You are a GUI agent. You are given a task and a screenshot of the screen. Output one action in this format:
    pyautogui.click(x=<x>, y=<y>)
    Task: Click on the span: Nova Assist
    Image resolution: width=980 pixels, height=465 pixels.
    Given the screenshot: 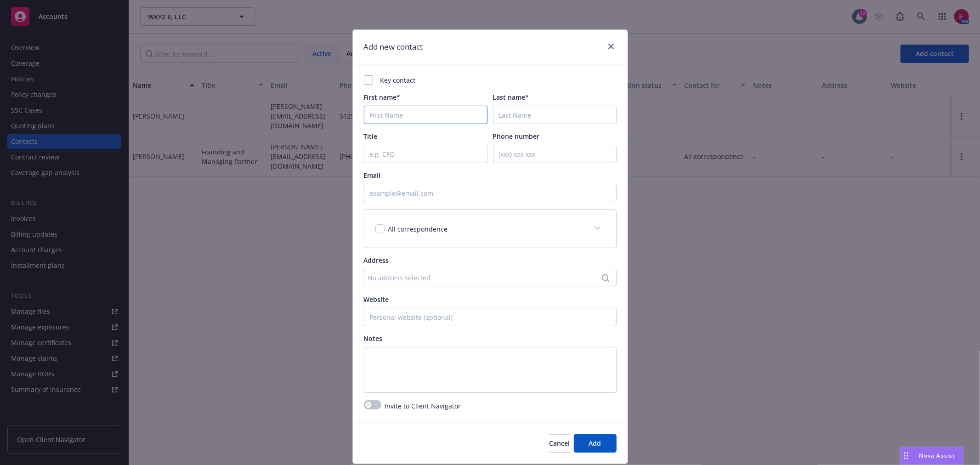 What is the action you would take?
    pyautogui.click(x=938, y=455)
    